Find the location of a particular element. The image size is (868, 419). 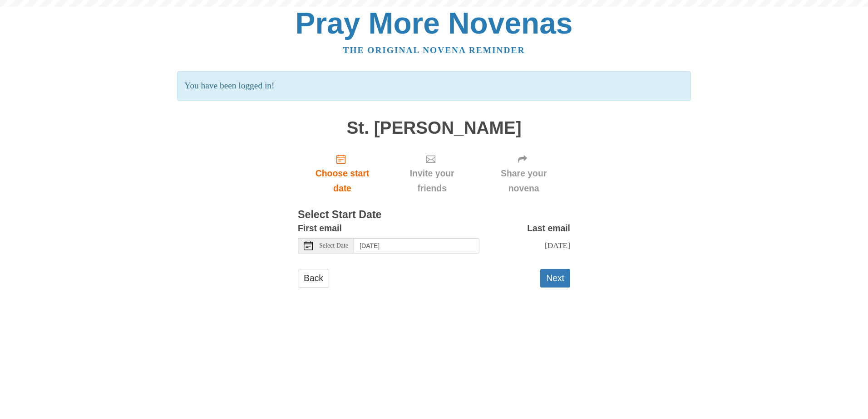

span: Select Date is located at coordinates (334, 246).